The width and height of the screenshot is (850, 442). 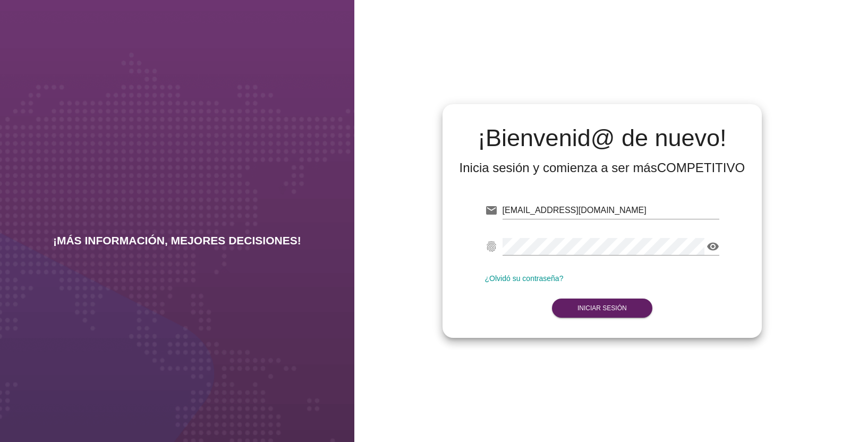 I want to click on i: email, so click(x=491, y=210).